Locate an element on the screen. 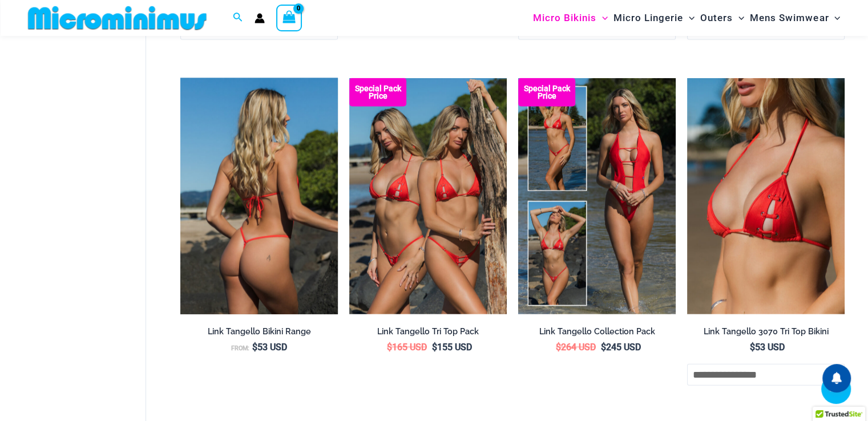 This screenshot has width=868, height=421. h2: Link Tangello Collection Pack is located at coordinates (597, 331).